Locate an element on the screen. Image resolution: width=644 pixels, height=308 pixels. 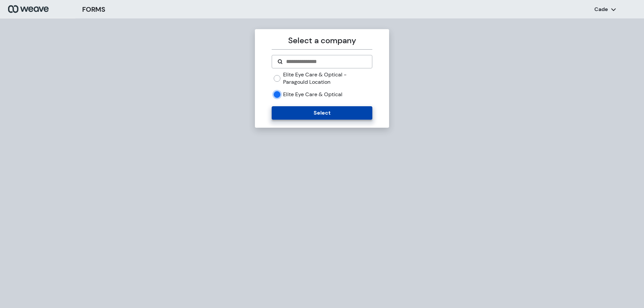
input: Search is located at coordinates (325, 62).